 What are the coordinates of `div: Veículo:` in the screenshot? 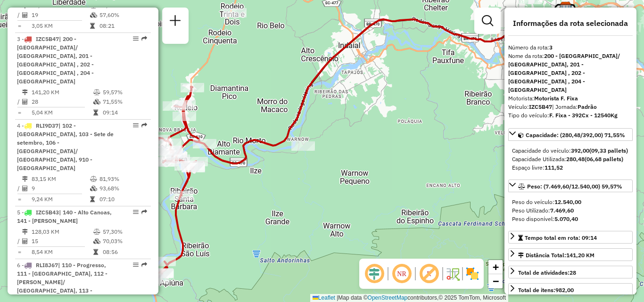 It's located at (571, 107).